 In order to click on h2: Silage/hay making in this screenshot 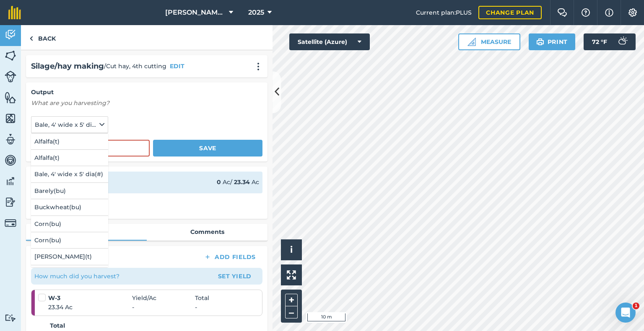, I will do `click(67, 66)`.